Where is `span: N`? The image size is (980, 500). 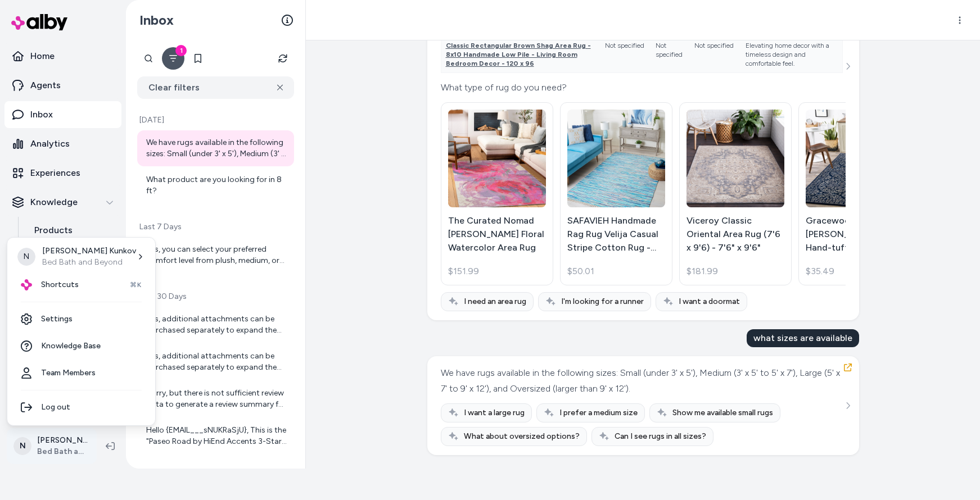 span: N is located at coordinates (27, 257).